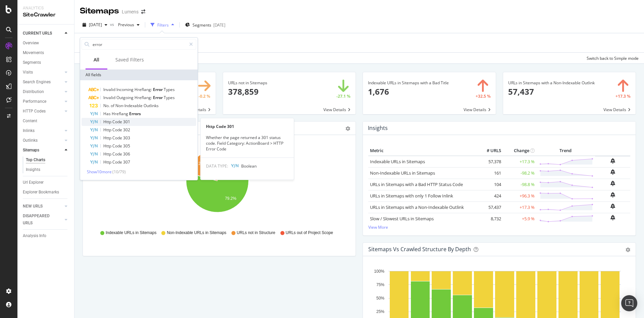 Image resolution: width=644 pixels, height=318 pixels. Describe the element at coordinates (41, 192) in the screenshot. I see `div: Explorer Bookmarks` at that location.